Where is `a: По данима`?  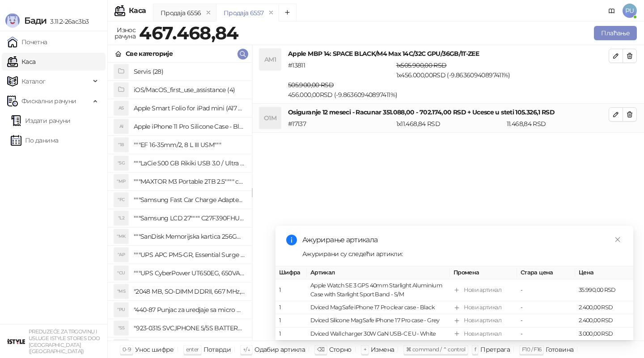 a: По данима is located at coordinates (34, 140).